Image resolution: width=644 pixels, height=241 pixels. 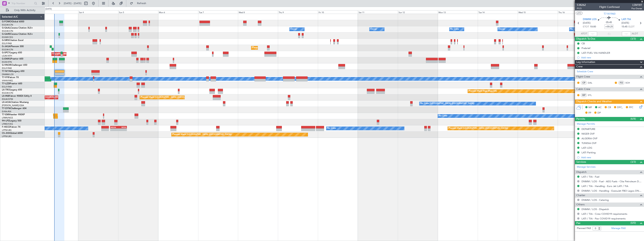 What do you see at coordinates (218, 12) in the screenshot?
I see `div: Tue 7` at bounding box center [218, 12].